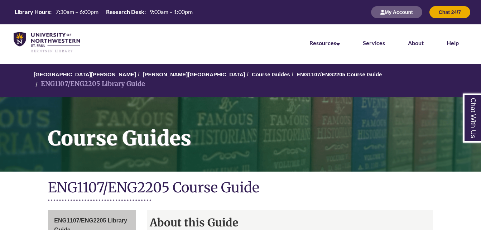 The width and height of the screenshot is (481, 230). What do you see at coordinates (104, 12) in the screenshot?
I see `table: Hours Today` at bounding box center [104, 12].